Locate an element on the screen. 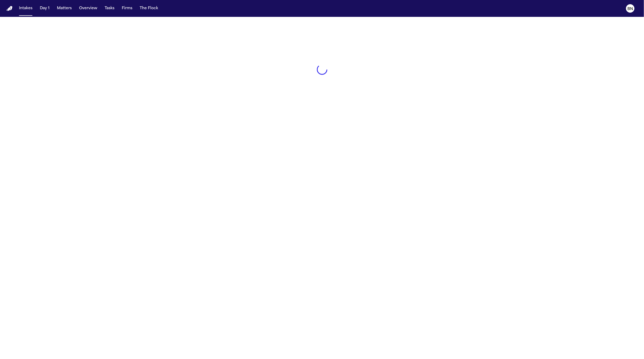 Image resolution: width=644 pixels, height=359 pixels. a: Firms is located at coordinates (127, 8).